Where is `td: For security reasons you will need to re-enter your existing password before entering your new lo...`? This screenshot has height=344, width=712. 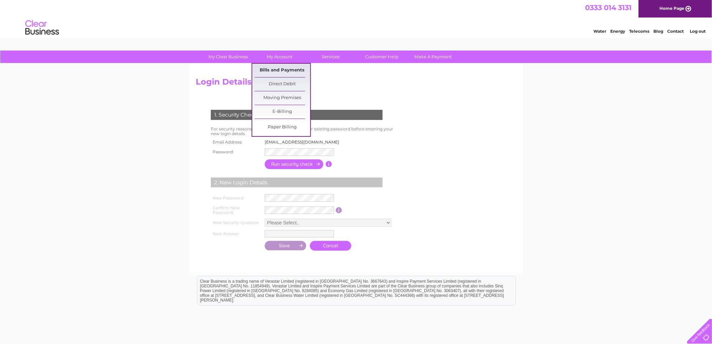 td: For security reasons you will need to re-enter your existing password before entering your new lo... is located at coordinates (305, 131).